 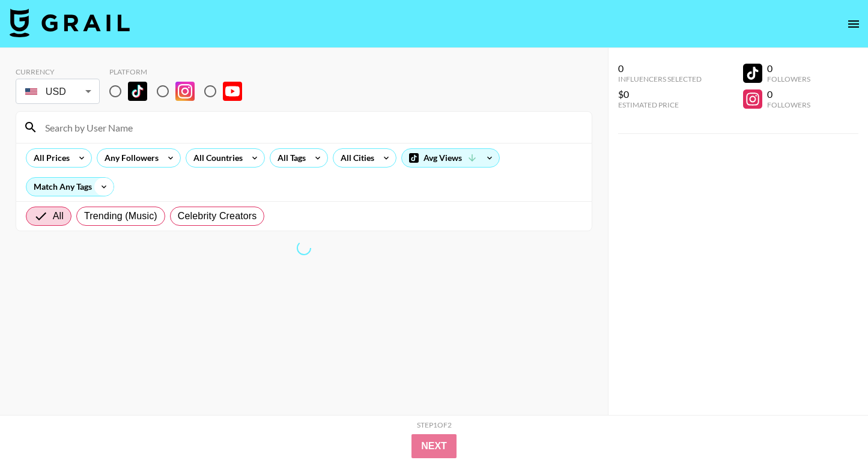 What do you see at coordinates (69, 187) in the screenshot?
I see `div: Match Any Tags` at bounding box center [69, 187].